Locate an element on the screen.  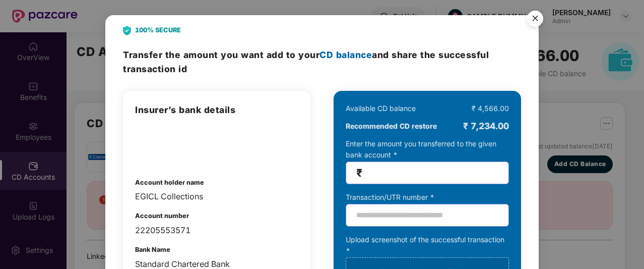
div: Available CD balance is located at coordinates (381, 108).